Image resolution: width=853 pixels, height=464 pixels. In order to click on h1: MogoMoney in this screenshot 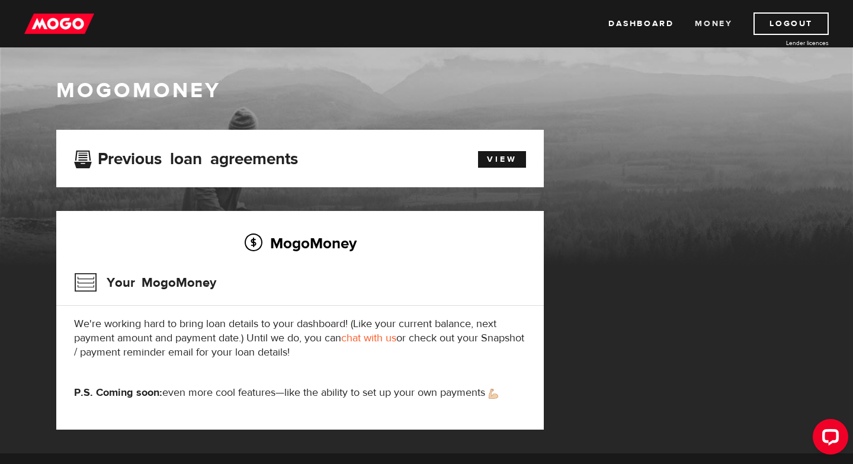, I will do `click(427, 91)`.